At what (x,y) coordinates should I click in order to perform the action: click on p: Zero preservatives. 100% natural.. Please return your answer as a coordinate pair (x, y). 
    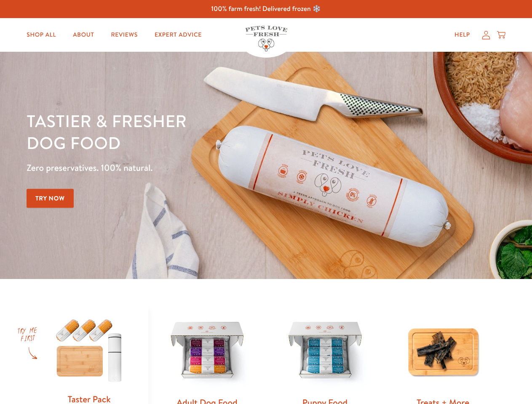
    Looking at the image, I should click on (186, 168).